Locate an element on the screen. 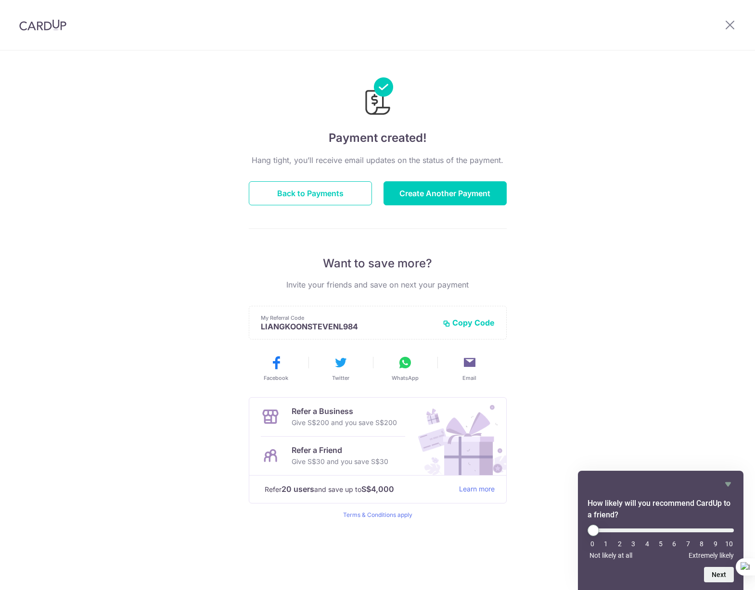 The image size is (755, 590). li: 10 is located at coordinates (729, 544).